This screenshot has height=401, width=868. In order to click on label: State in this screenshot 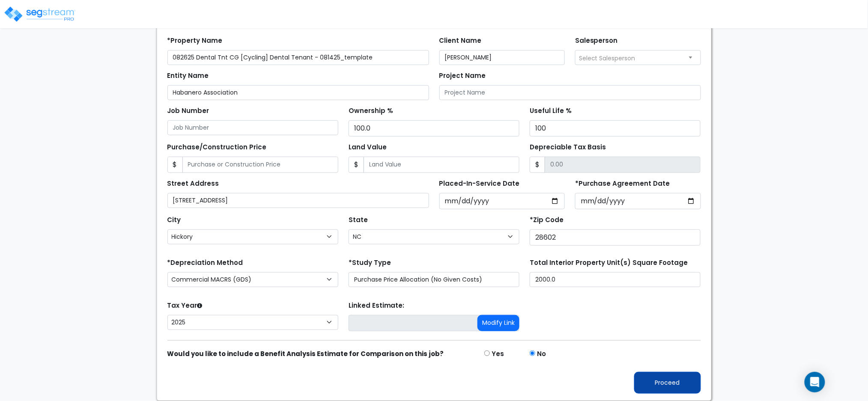, I will do `click(358, 220)`.